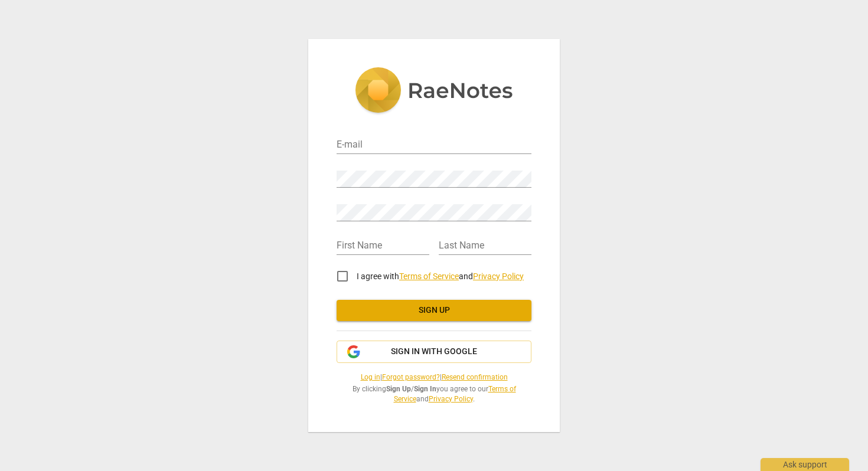 Image resolution: width=868 pixels, height=471 pixels. I want to click on button: Sign up, so click(434, 310).